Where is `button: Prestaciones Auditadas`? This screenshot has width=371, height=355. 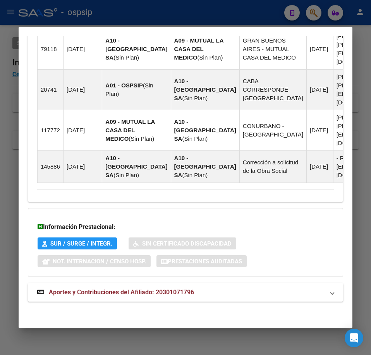 button: Prestaciones Auditadas is located at coordinates (201, 261).